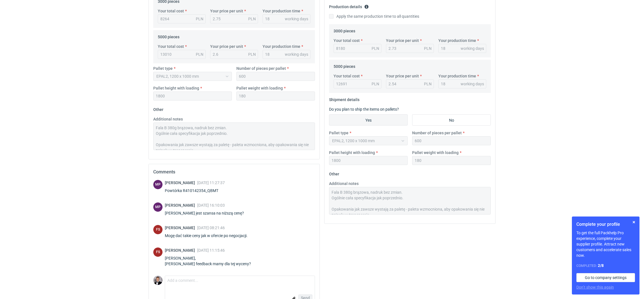 The image size is (644, 299). I want to click on legend: Shipment details, so click(344, 99).